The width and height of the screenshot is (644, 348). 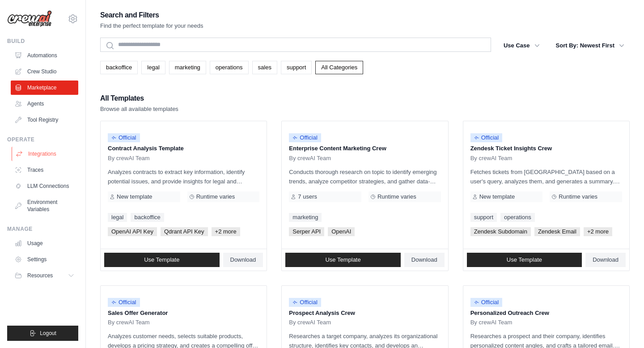 What do you see at coordinates (365, 148) in the screenshot?
I see `p: Enterprise Content Marketing Crew` at bounding box center [365, 148].